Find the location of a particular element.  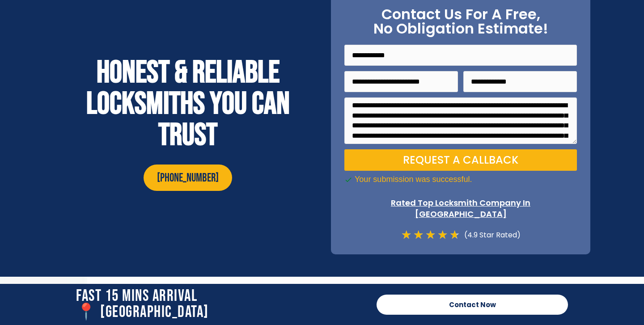

div: Your submission was successful. is located at coordinates (460, 179).